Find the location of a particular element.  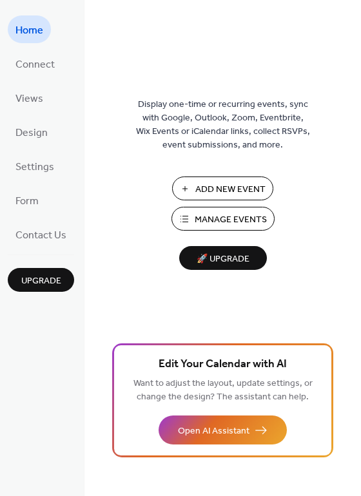

button: Open AI Assistant is located at coordinates (222, 430).